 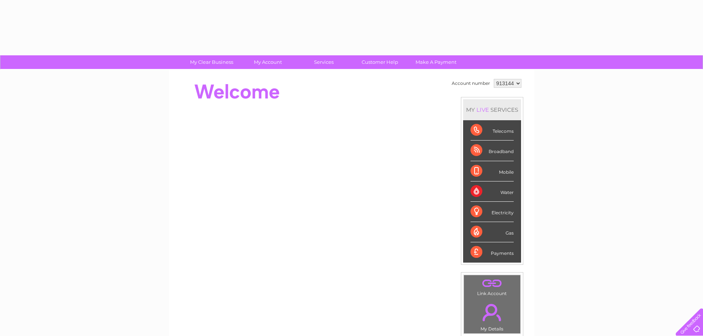 I want to click on div: Telecoms, so click(x=492, y=130).